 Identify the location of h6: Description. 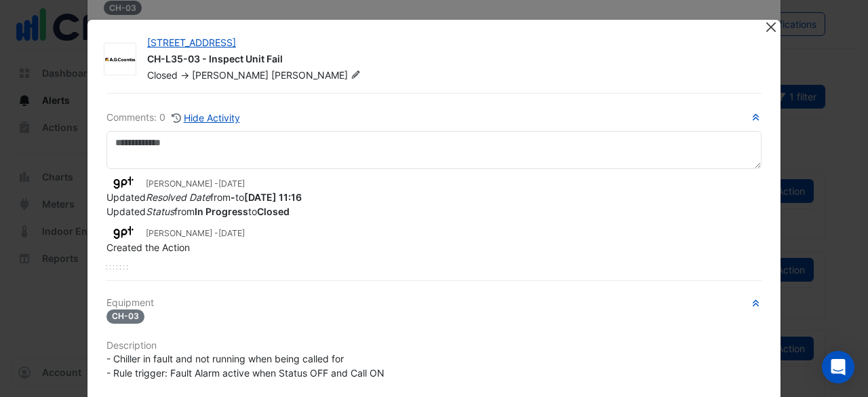
(434, 345).